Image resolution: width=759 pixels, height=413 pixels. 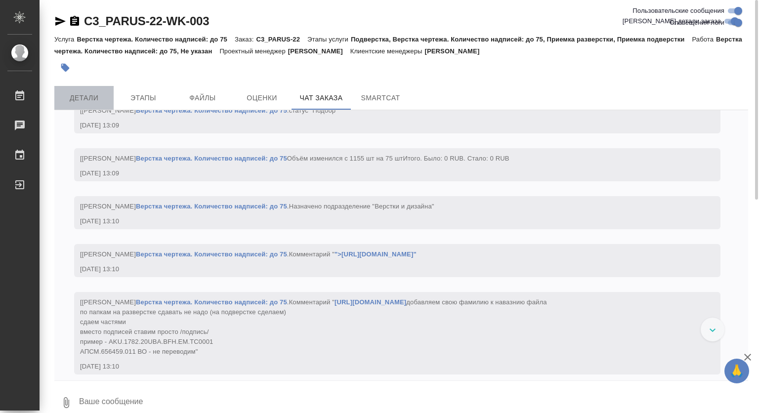 What do you see at coordinates (521, 39) in the screenshot?
I see `p: Подверстка, Верстка чертежа. Количество надписей: до 75, Приемка разверстки, Приемка подверстки` at bounding box center [521, 39].